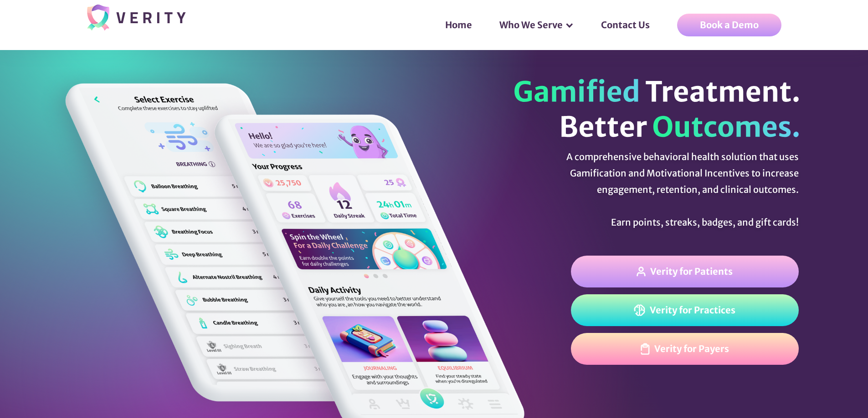  I want to click on a: Verity for Practices, so click(684, 310).